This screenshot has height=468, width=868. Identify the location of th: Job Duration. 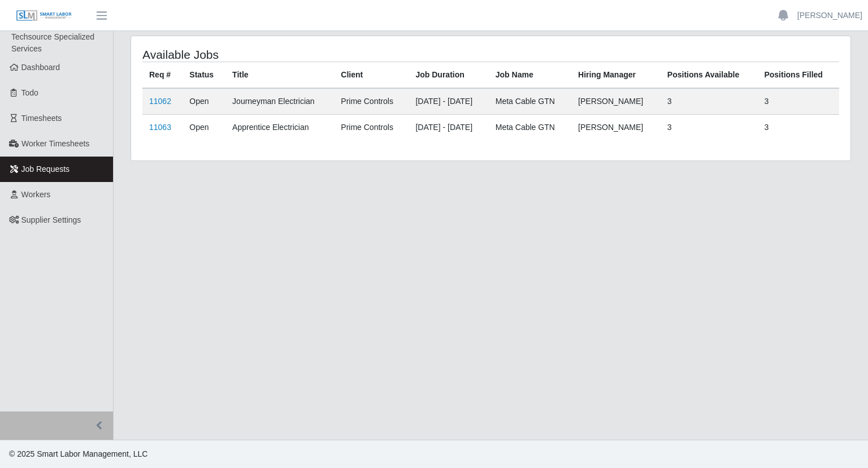
(448, 75).